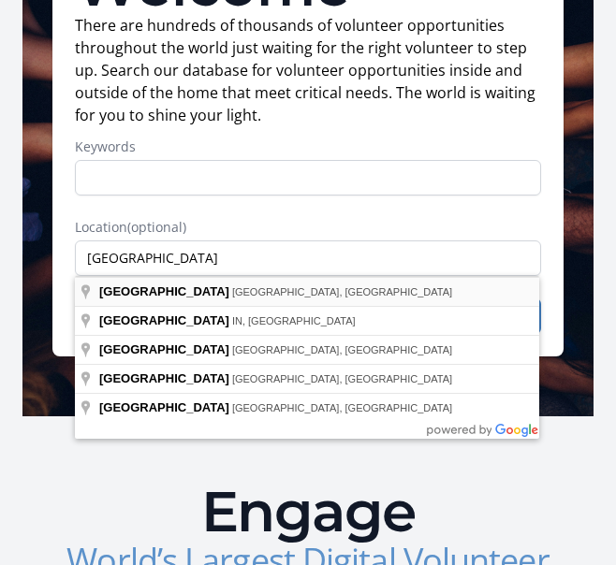 Image resolution: width=616 pixels, height=565 pixels. What do you see at coordinates (308, 70) in the screenshot?
I see `p: There are hundreds of thousands of volunteer opportunities throughout the world just waiting for ...` at bounding box center [308, 70].